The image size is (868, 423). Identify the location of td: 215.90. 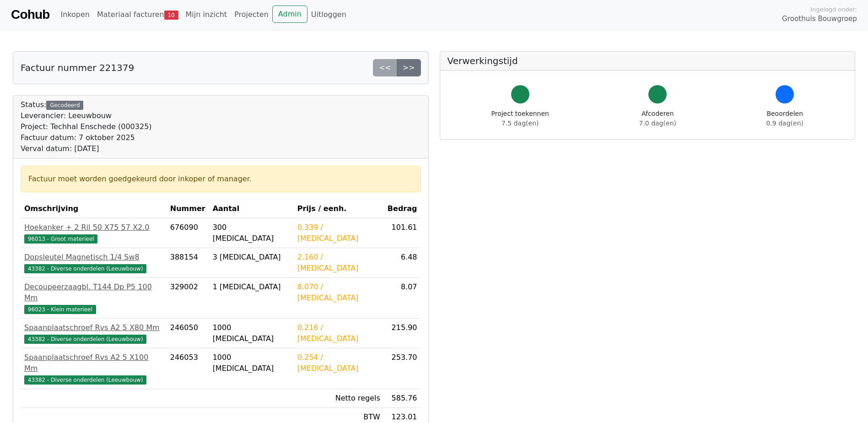
(402, 333).